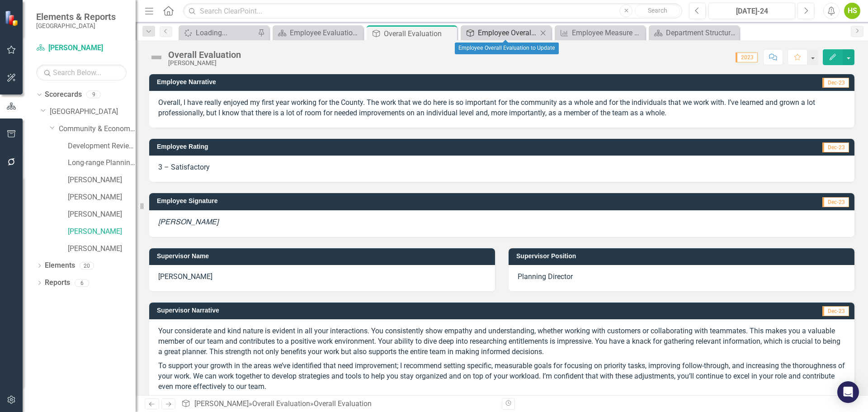 The width and height of the screenshot is (868, 412). I want to click on a: Reports, so click(58, 283).